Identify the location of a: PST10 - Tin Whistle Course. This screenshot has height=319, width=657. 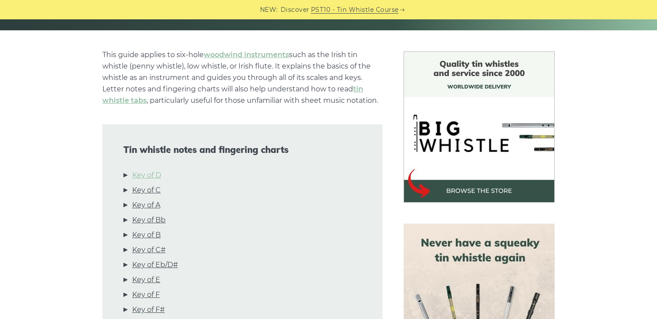
(355, 10).